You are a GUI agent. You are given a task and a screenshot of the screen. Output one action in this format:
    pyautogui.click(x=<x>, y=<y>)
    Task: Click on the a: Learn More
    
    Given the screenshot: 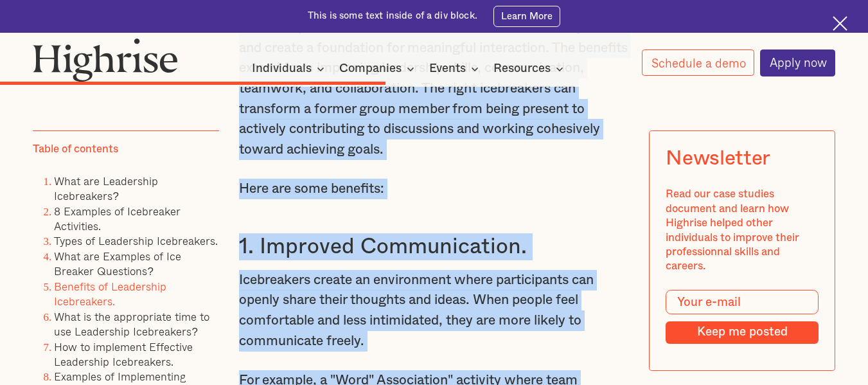 What is the action you would take?
    pyautogui.click(x=527, y=16)
    